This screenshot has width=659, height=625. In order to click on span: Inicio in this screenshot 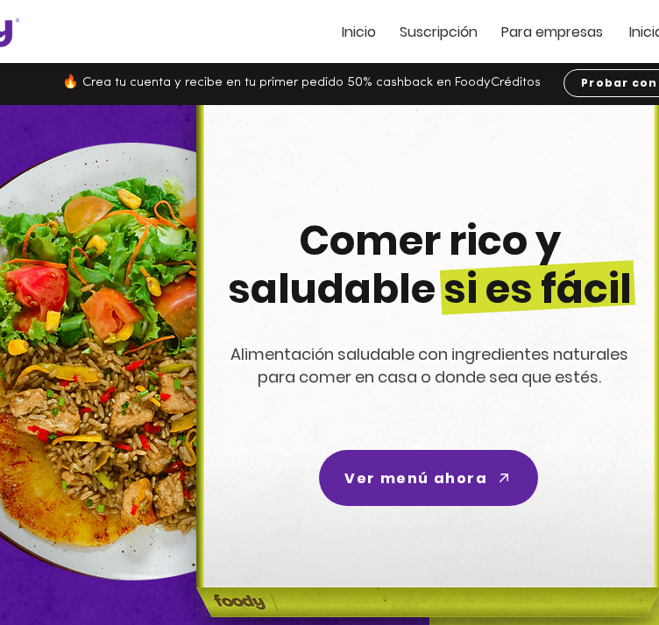, I will do `click(358, 32)`.